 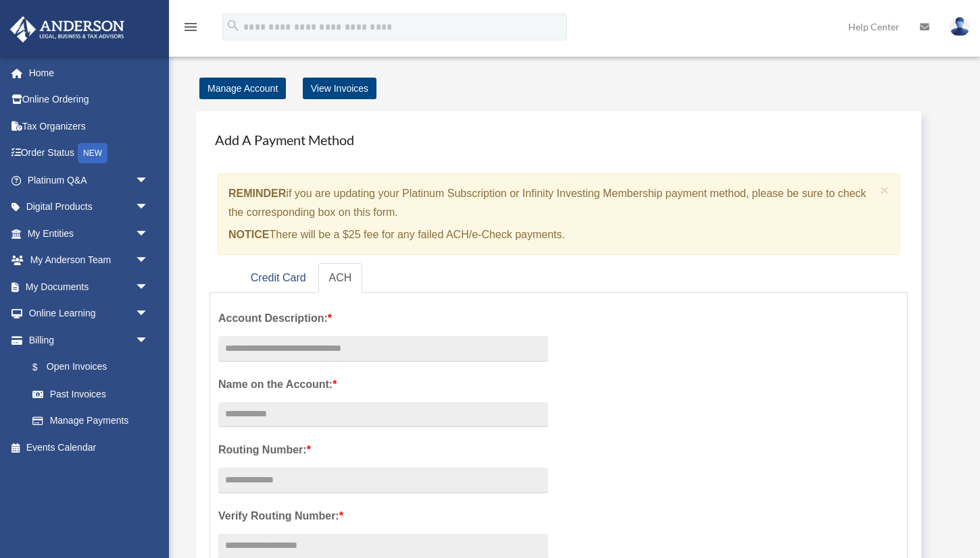 I want to click on a: My Anderson Teamarrow_drop_down, so click(x=89, y=261).